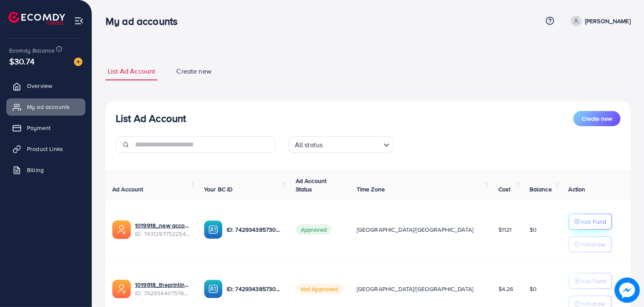 This screenshot has width=644, height=307. What do you see at coordinates (505, 230) in the screenshot?
I see `span: $1121` at bounding box center [505, 230].